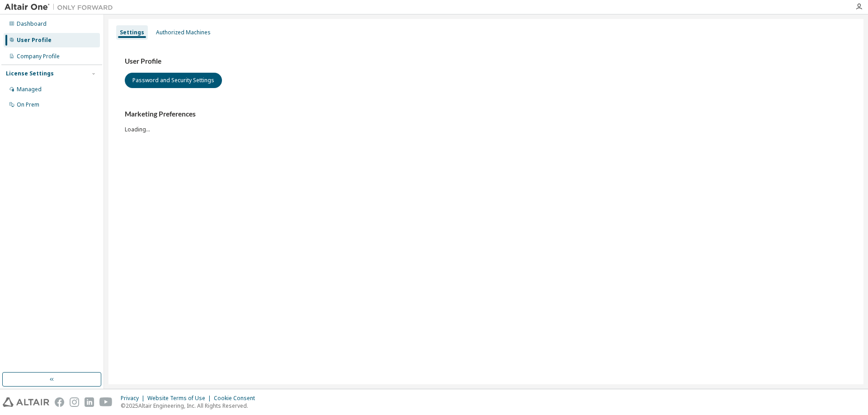 The width and height of the screenshot is (868, 415). What do you see at coordinates (173, 81) in the screenshot?
I see `button: Password and Security Settings` at bounding box center [173, 81].